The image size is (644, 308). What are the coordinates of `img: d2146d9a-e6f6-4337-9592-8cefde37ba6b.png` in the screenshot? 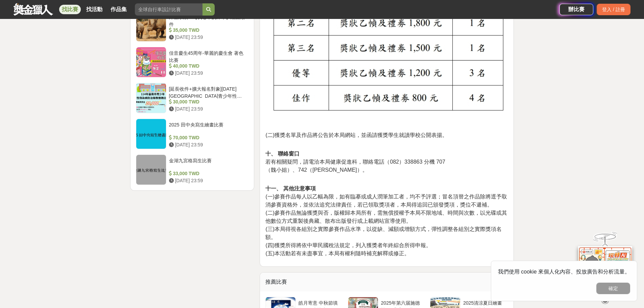 It's located at (605, 268).